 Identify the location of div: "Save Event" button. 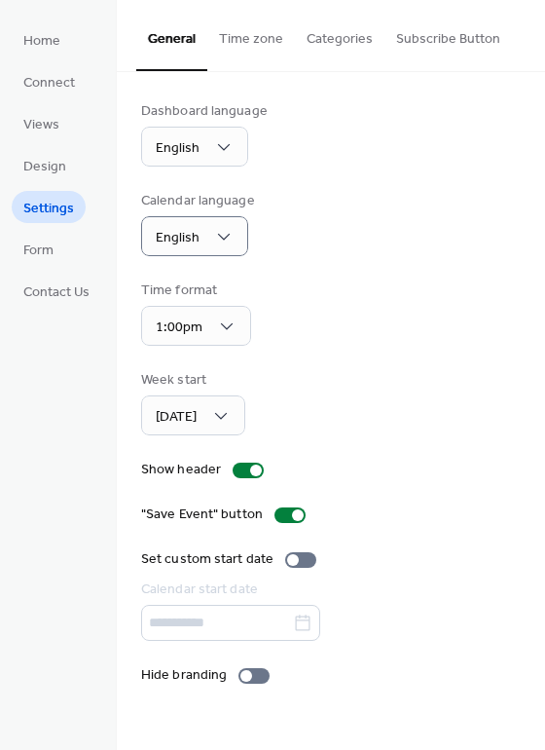
(202, 514).